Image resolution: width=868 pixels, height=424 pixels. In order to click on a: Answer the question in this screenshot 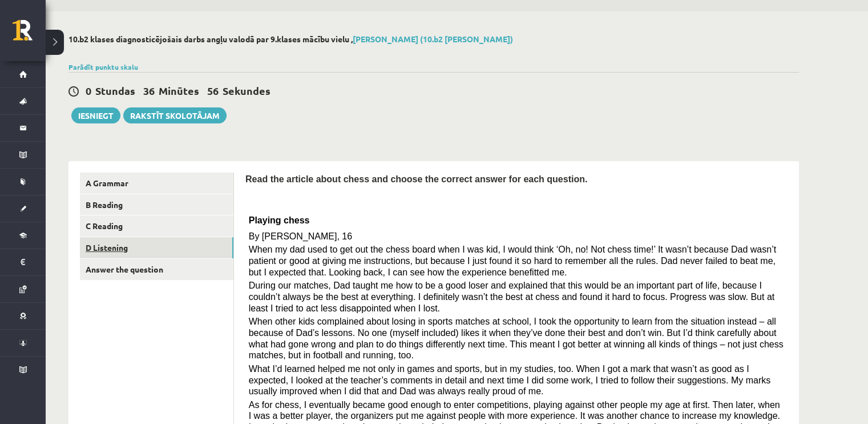, I will do `click(157, 269)`.